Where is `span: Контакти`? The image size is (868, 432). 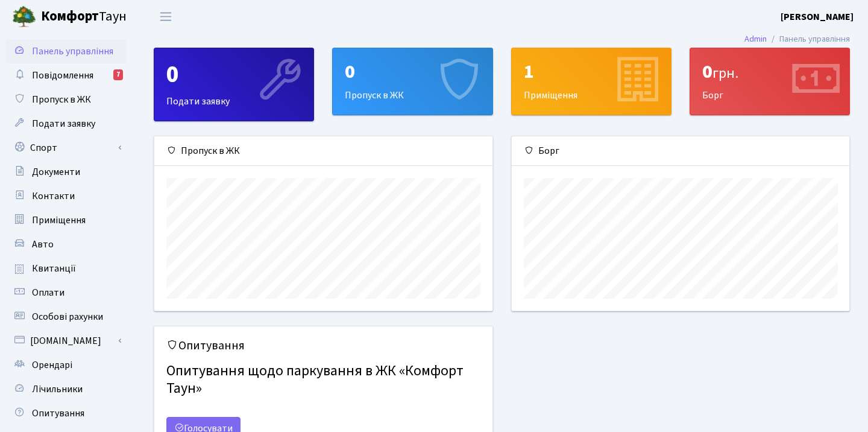 span: Контакти is located at coordinates (53, 196).